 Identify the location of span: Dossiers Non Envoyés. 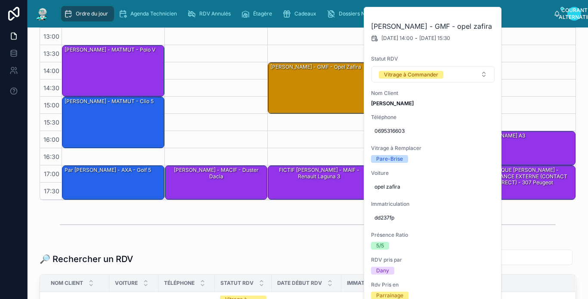
(366, 14).